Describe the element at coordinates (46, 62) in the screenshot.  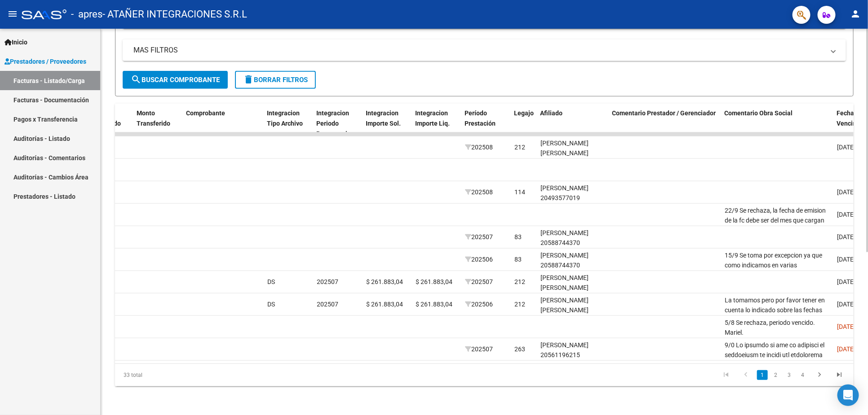
I see `span: Prestadores / Proveedores` at that location.